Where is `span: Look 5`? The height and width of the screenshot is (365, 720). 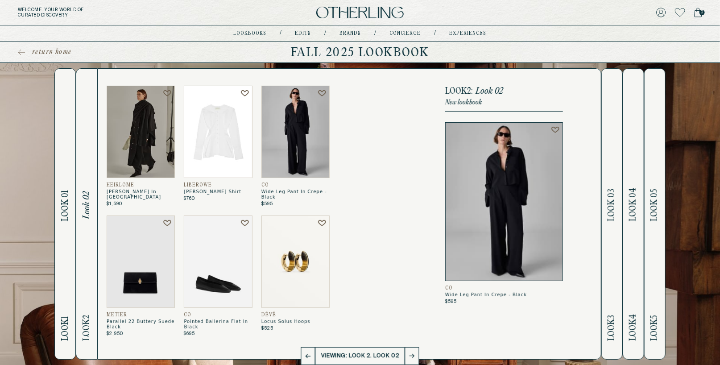 span: Look 5 is located at coordinates (654, 328).